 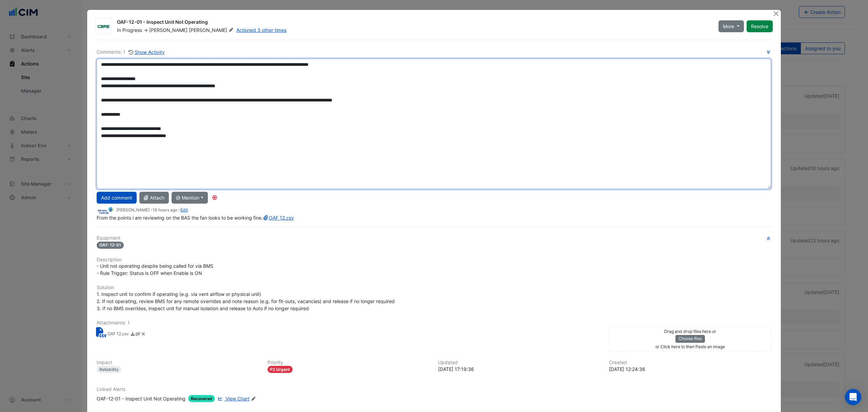 What do you see at coordinates (434, 238) in the screenshot?
I see `h6: Equipment` at bounding box center [434, 238].